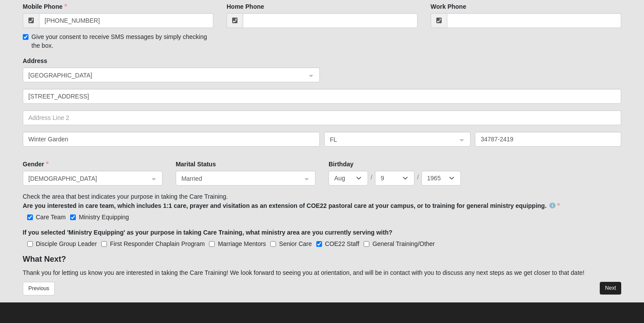 Image resolution: width=644 pixels, height=323 pixels. I want to click on h4: What Next?, so click(322, 259).